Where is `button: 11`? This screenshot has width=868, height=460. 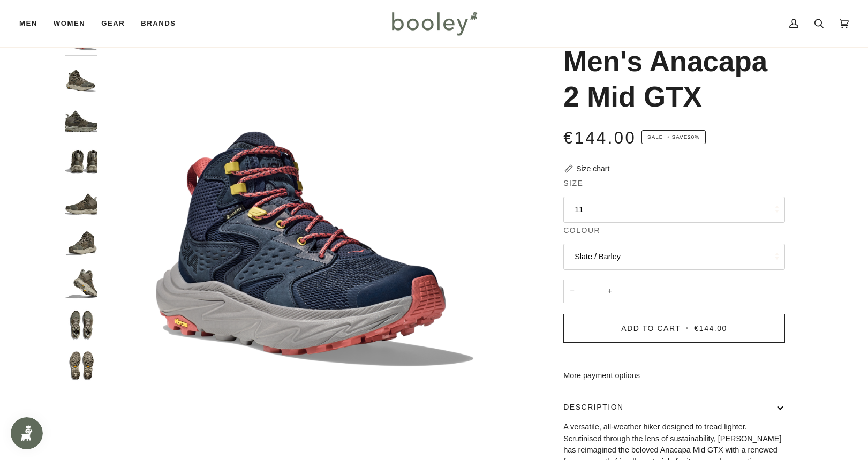
button: 11 is located at coordinates (674, 209).